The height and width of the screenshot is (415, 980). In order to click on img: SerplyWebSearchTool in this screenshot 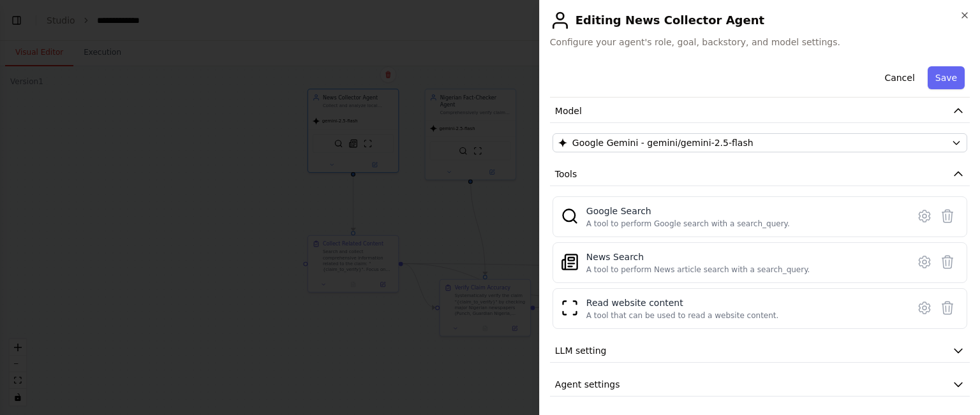, I will do `click(569, 216)`.